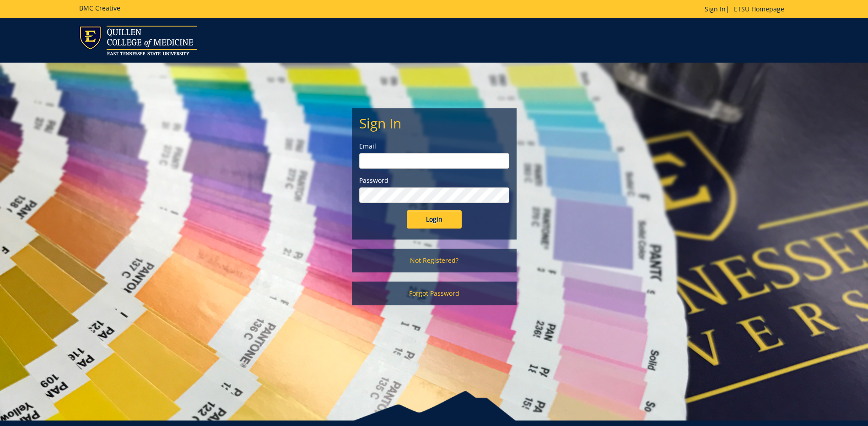  Describe the element at coordinates (434, 220) in the screenshot. I see `input: Login` at that location.